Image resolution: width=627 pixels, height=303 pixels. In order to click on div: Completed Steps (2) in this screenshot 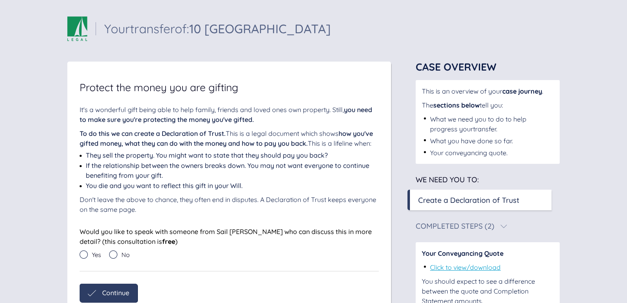, I will do `click(455, 226)`.